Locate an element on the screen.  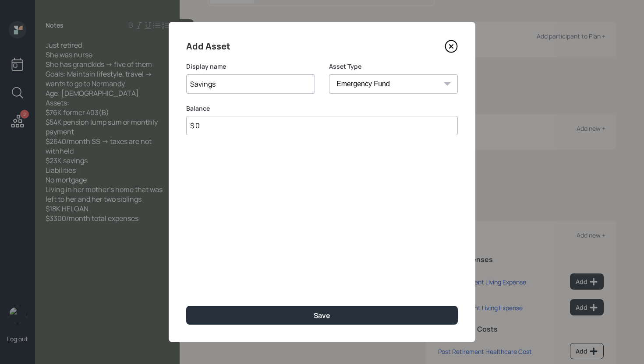
div: Save is located at coordinates (322, 315).